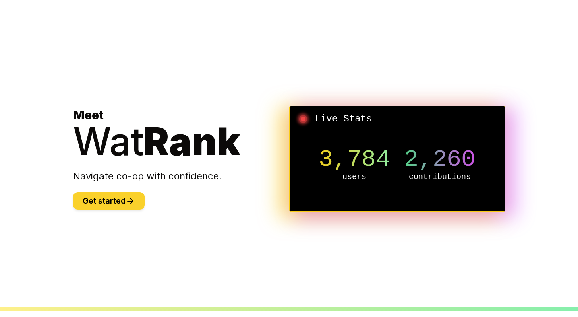  What do you see at coordinates (109, 201) in the screenshot?
I see `a: Get started` at bounding box center [109, 201].